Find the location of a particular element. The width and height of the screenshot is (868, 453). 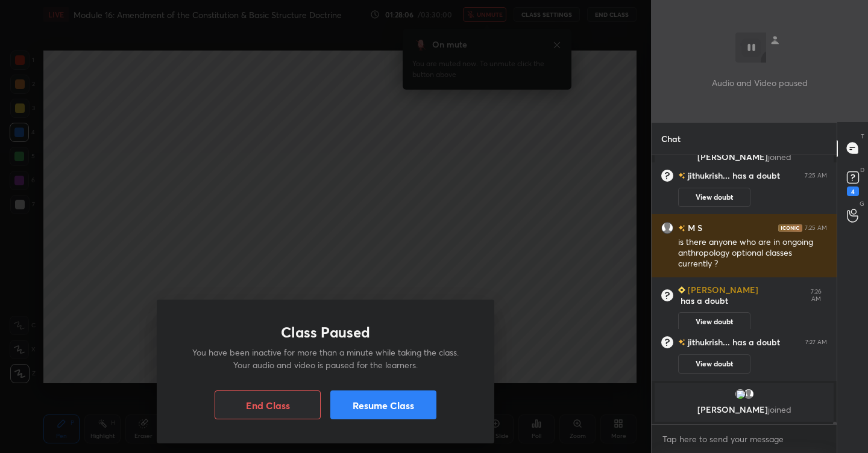

img: Learner_Badge_beginner_1_8b307cf2a0.svg is located at coordinates (681, 291).